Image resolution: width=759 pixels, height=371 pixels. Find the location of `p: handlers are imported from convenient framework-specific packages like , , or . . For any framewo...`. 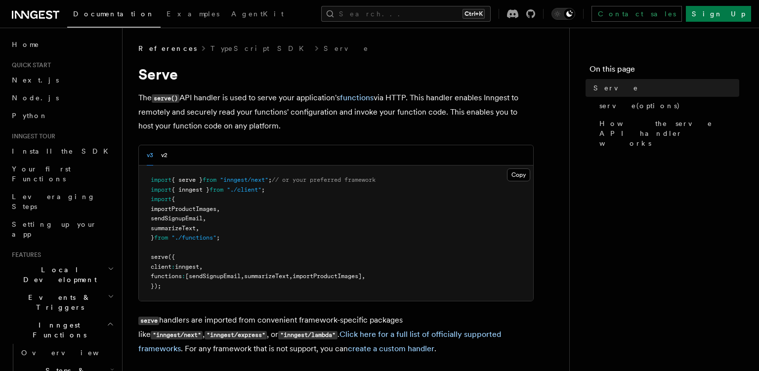

p: handlers are imported from convenient framework-specific packages like , , or . . For any framewo... is located at coordinates (336, 334).